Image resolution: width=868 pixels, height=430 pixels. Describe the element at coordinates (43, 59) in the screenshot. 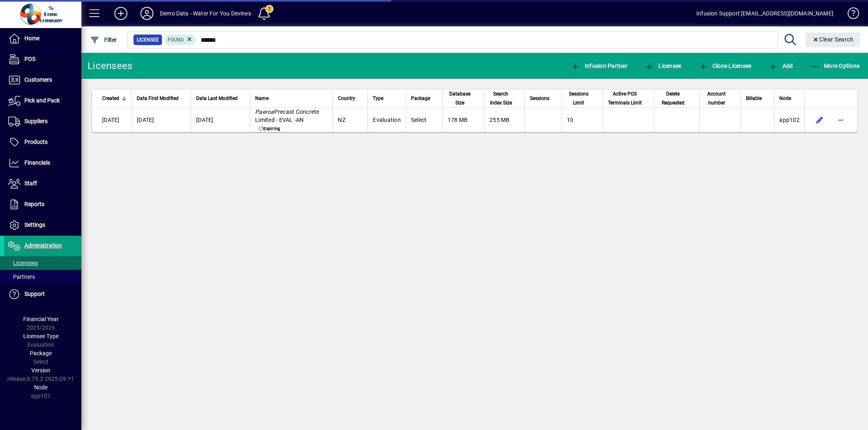

I see `a: POS` at that location.